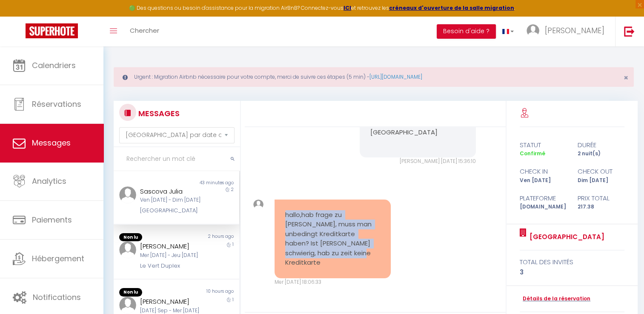  I want to click on a: Détails de la réservation, so click(555, 298).